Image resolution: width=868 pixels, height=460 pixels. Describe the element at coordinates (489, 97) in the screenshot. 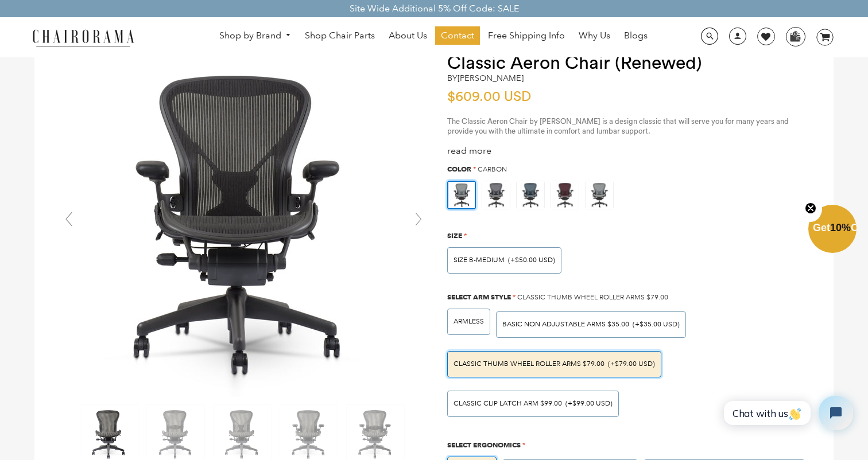

I see `span: $609.00 USD` at that location.